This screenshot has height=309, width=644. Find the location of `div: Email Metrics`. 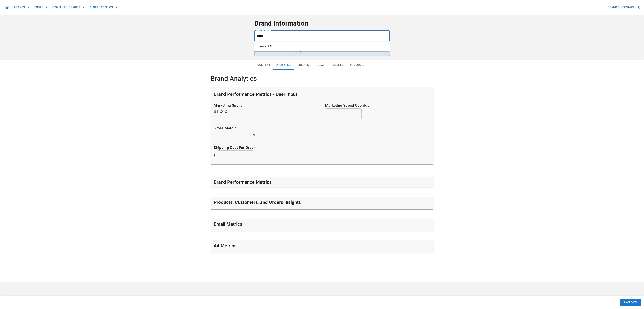

div: Email Metrics is located at coordinates (322, 225).